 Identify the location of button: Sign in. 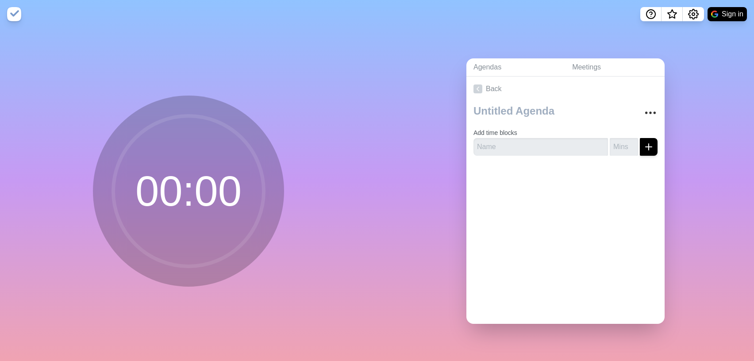
(727, 14).